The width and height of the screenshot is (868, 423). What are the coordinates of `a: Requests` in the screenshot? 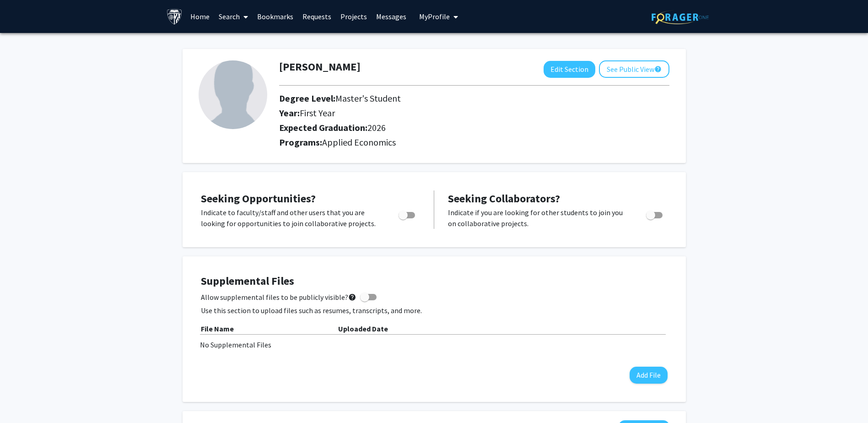 It's located at (317, 16).